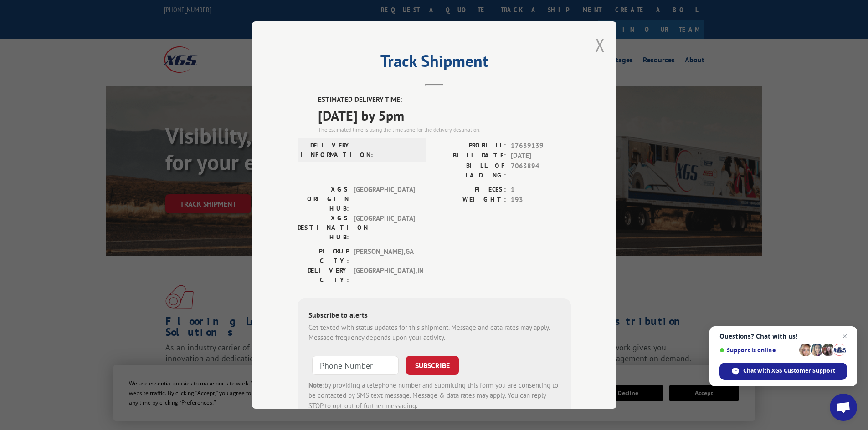 This screenshot has width=868, height=430. What do you see at coordinates (783, 337) in the screenshot?
I see `span: Questions? Chat with us!` at bounding box center [783, 337].